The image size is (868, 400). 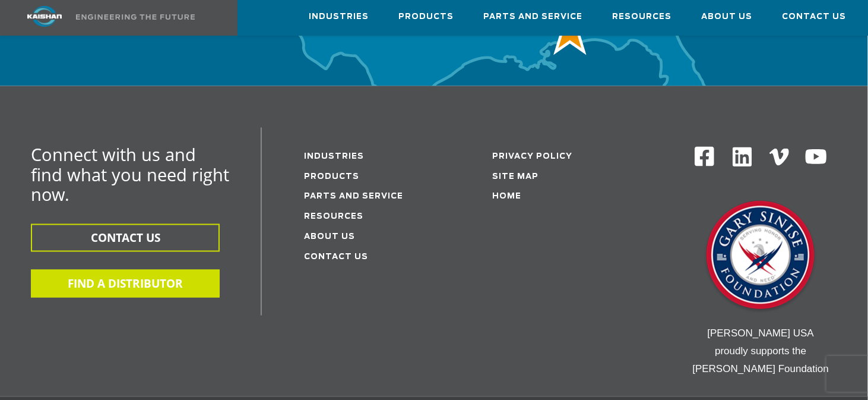 I want to click on a: Privacy Policy, so click(x=532, y=157).